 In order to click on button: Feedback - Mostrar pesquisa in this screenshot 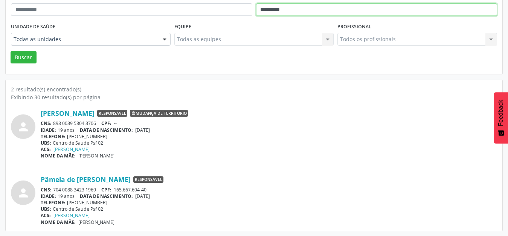, I will do `click(501, 118)`.